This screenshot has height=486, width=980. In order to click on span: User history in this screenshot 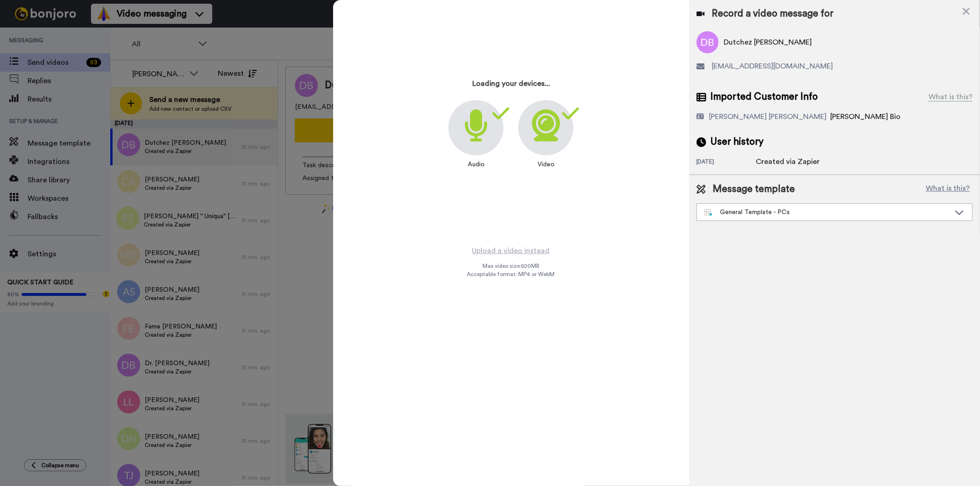, I will do `click(737, 141)`.